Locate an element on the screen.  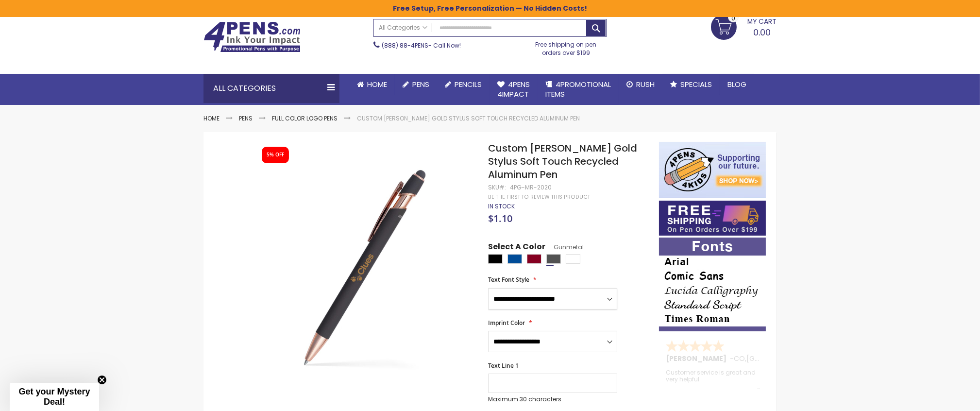
div: Free shipping on pen orders over $199 is located at coordinates (567, 47).